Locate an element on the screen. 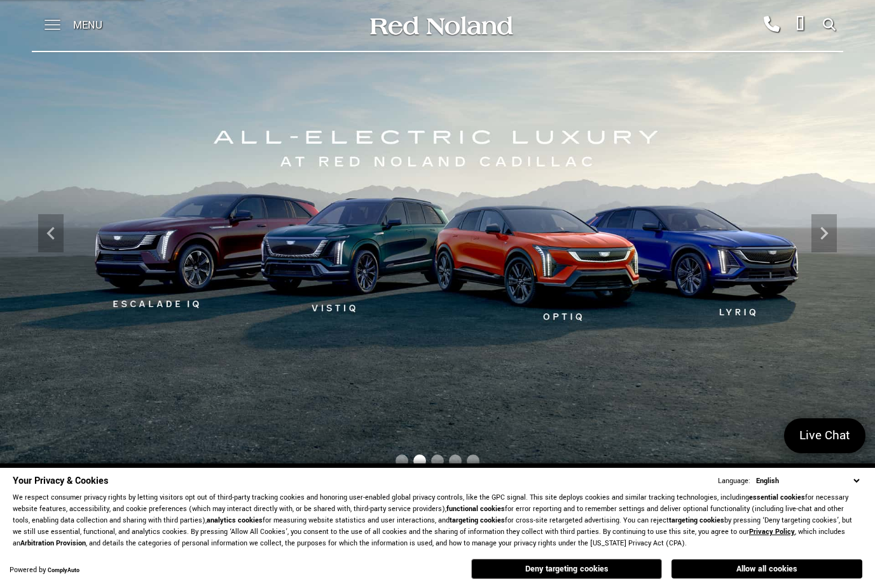  a: ComplyAuto is located at coordinates (64, 570).